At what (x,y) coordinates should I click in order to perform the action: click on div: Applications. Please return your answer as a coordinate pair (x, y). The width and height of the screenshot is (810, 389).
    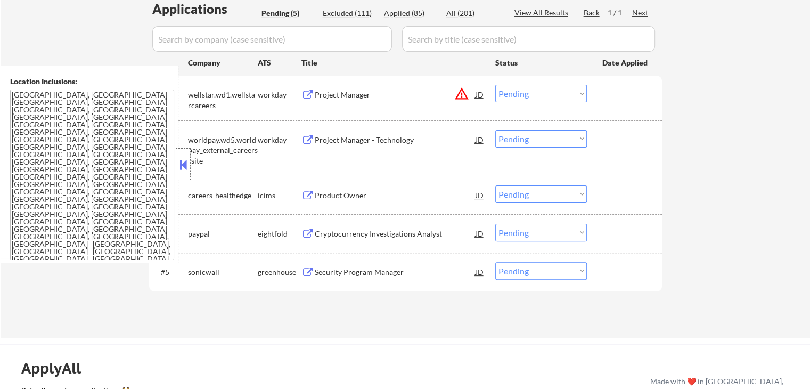
    Looking at the image, I should click on (205, 9).